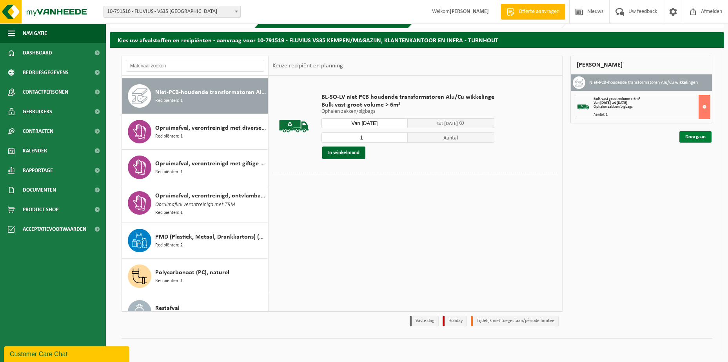 This screenshot has height=362, width=728. I want to click on span: Offerte aanvragen, so click(539, 12).